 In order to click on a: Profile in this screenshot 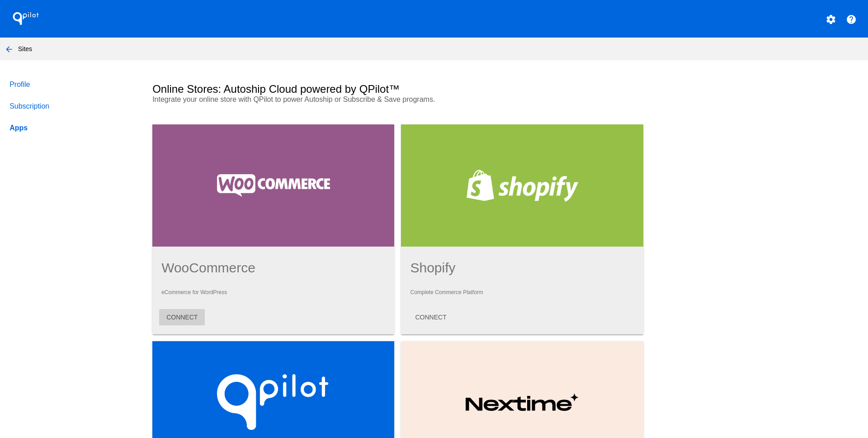, I will do `click(72, 85)`.